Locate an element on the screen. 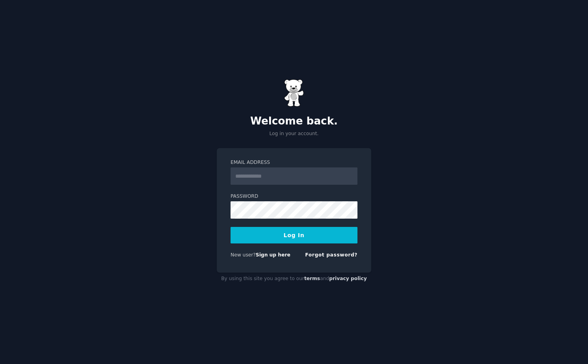  p: Log in your account. is located at coordinates (294, 134).